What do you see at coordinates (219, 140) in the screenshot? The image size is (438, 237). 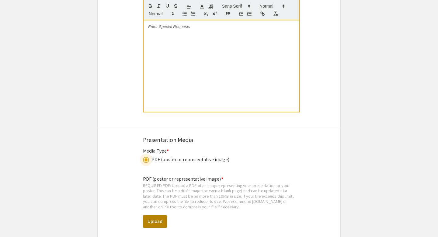 I see `div: Presentation Media` at bounding box center [219, 140].